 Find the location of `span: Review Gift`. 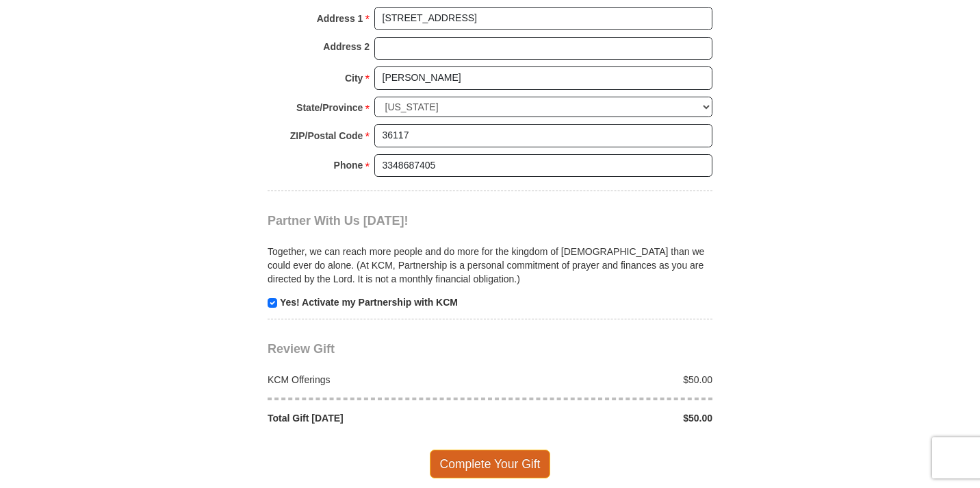

span: Review Gift is located at coordinates (301, 349).